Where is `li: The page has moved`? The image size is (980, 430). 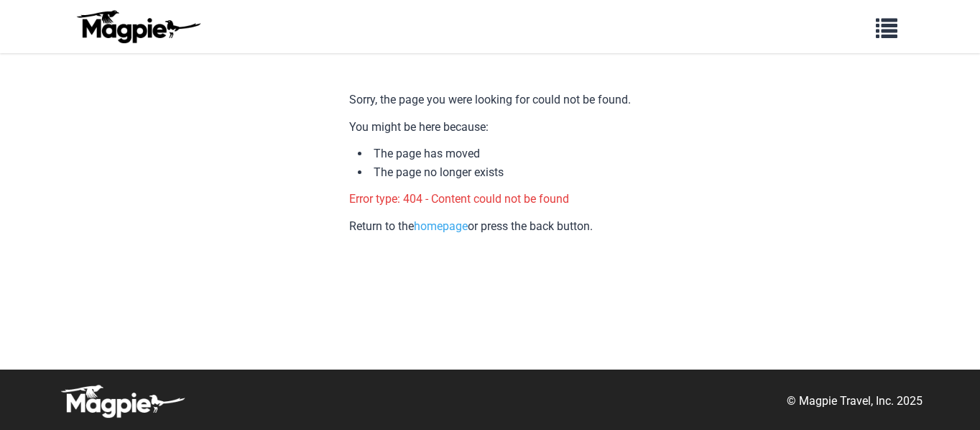 li: The page has moved is located at coordinates (494, 154).